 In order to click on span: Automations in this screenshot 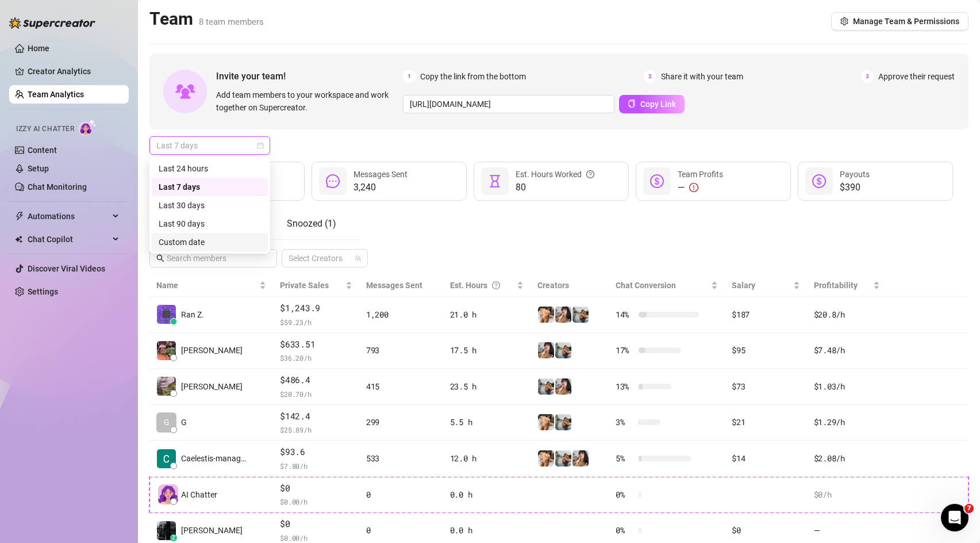, I will do `click(69, 216)`.